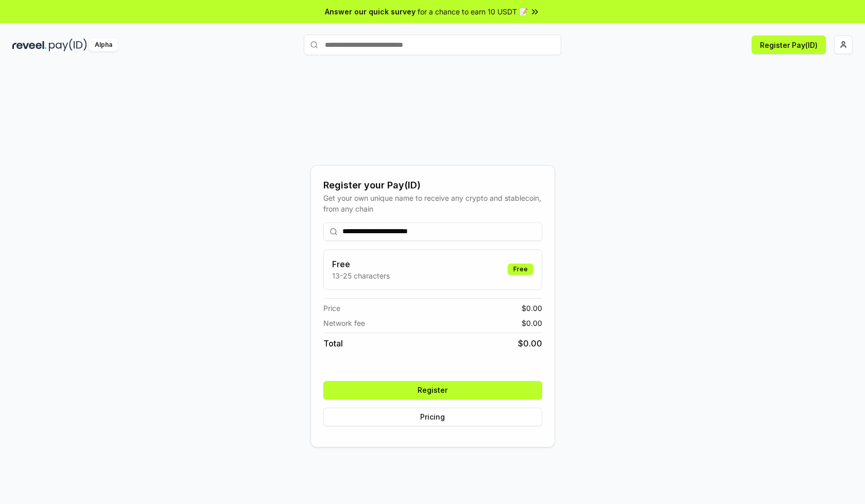  What do you see at coordinates (473, 11) in the screenshot?
I see `span: for a chance to earn 10 USDT 📝` at bounding box center [473, 11].